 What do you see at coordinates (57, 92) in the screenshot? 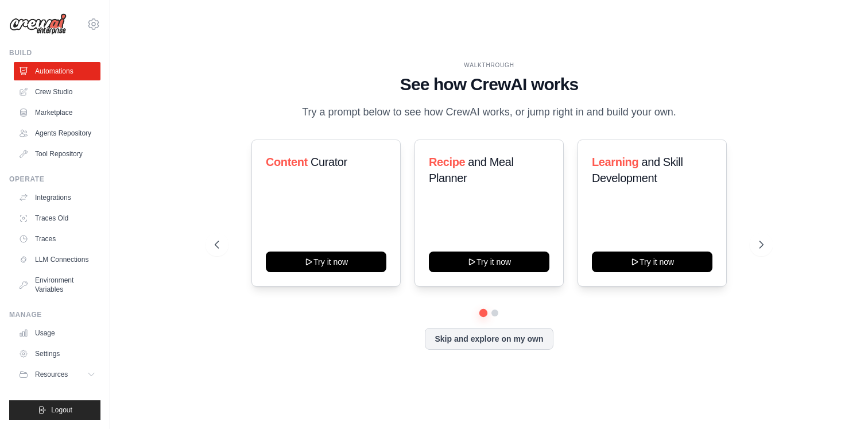
I see `a: Crew Studio` at bounding box center [57, 92].